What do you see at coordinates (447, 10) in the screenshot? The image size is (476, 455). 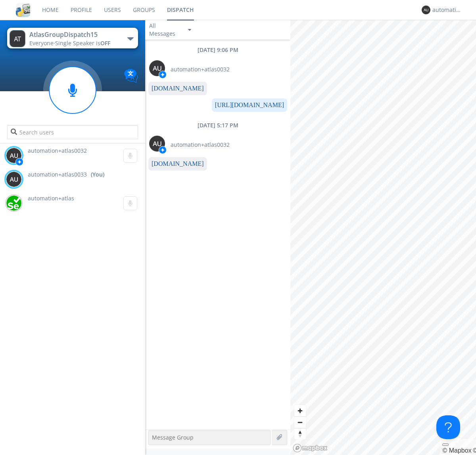 I see `div: automation+atlas0033` at bounding box center [447, 10].